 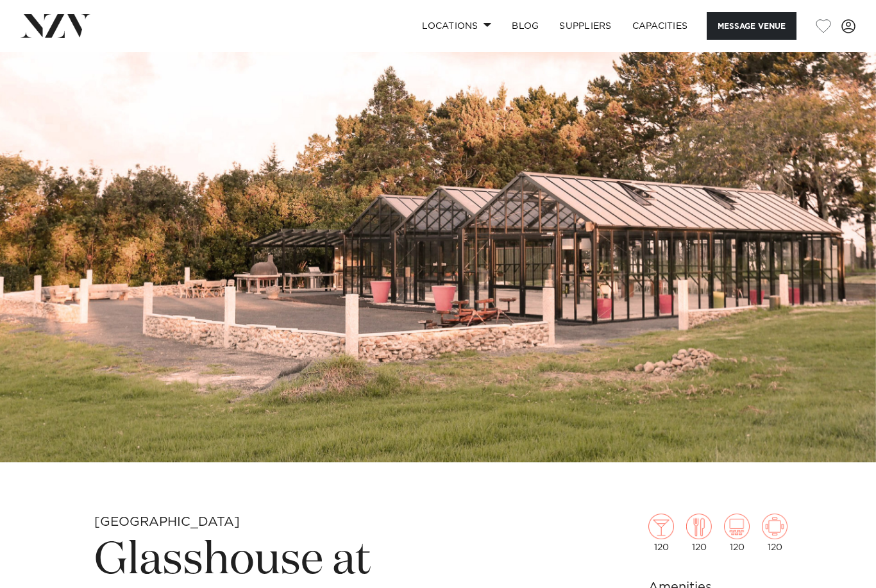 I want to click on img: nzv-logo.png, so click(x=55, y=26).